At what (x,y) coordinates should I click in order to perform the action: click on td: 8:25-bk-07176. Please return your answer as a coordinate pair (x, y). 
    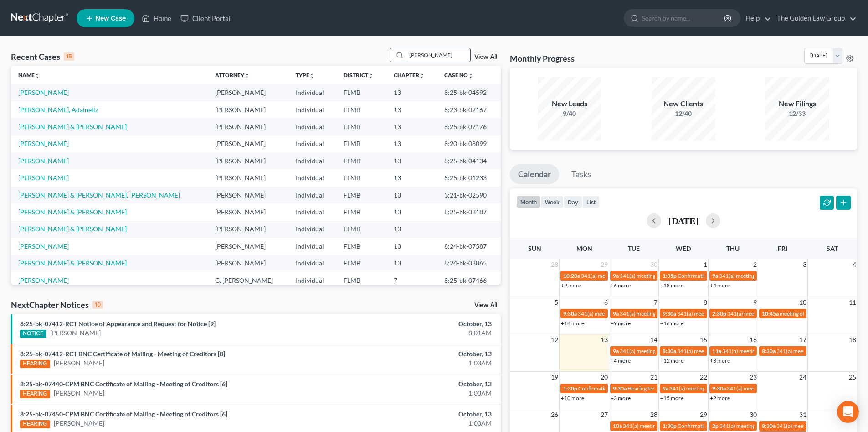
    Looking at the image, I should click on (469, 126).